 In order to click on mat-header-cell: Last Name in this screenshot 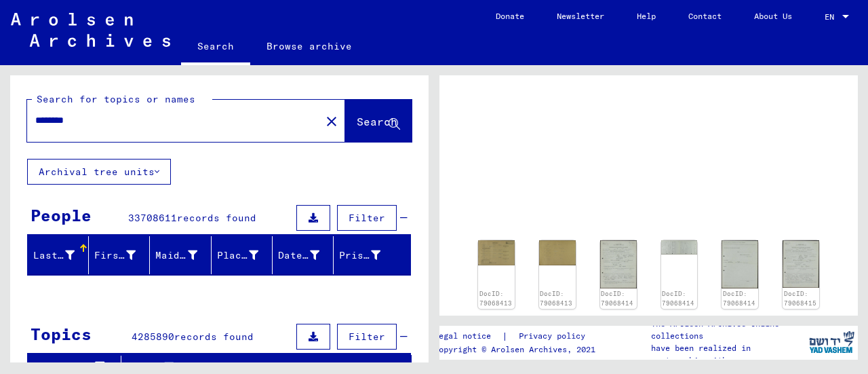, I will do `click(58, 255)`.